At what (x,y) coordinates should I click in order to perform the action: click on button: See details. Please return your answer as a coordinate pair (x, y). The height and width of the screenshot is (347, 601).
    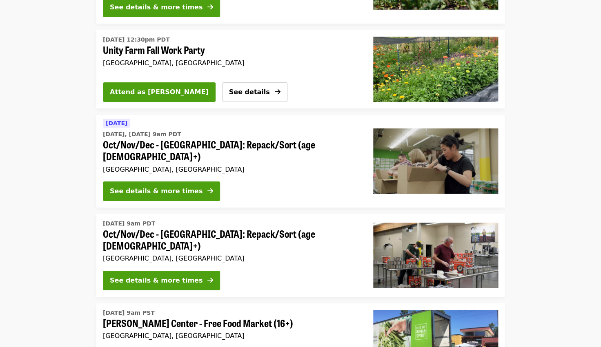
    Looking at the image, I should click on (255, 92).